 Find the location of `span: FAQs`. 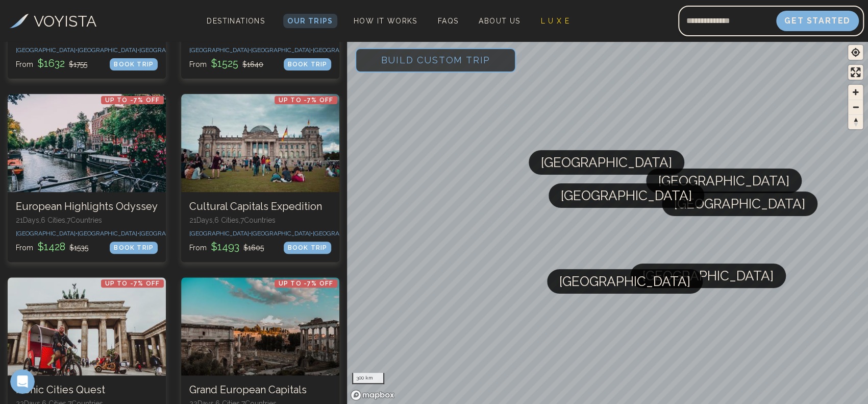

span: FAQs is located at coordinates (447, 21).